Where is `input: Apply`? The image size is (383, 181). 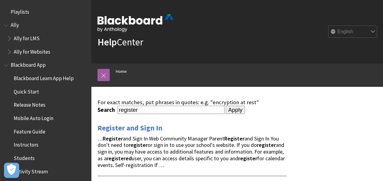 input: Apply is located at coordinates (235, 110).